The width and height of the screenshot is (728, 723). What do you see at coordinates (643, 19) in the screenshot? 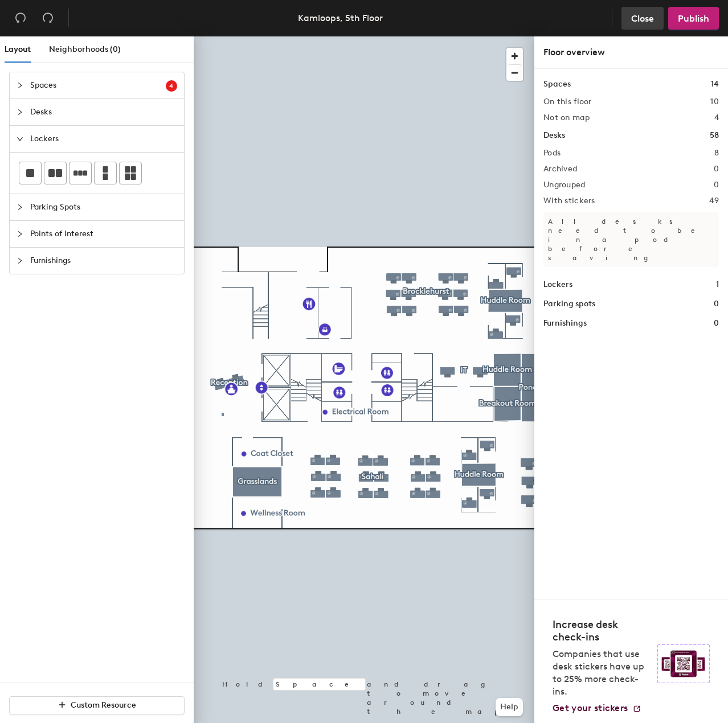
I see `span: Close` at bounding box center [643, 19].